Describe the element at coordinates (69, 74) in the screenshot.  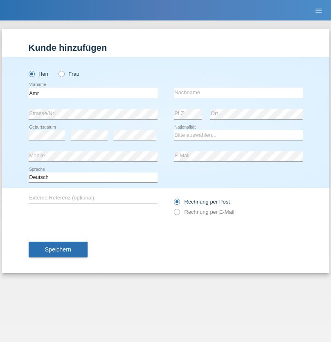
I see `label: Frau` at that location.